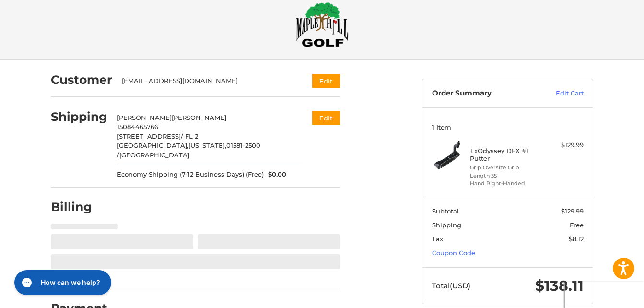 Image resolution: width=644 pixels, height=308 pixels. What do you see at coordinates (506, 175) in the screenshot?
I see `li: Length 35` at bounding box center [506, 175].